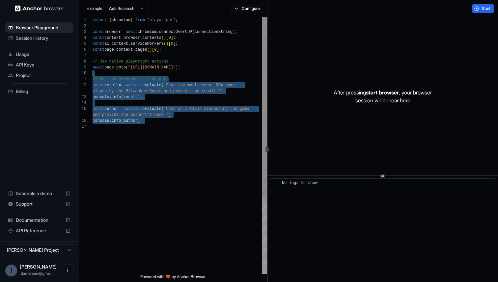  Describe the element at coordinates (38, 267) in the screenshot. I see `span: Idan Raman` at that location.